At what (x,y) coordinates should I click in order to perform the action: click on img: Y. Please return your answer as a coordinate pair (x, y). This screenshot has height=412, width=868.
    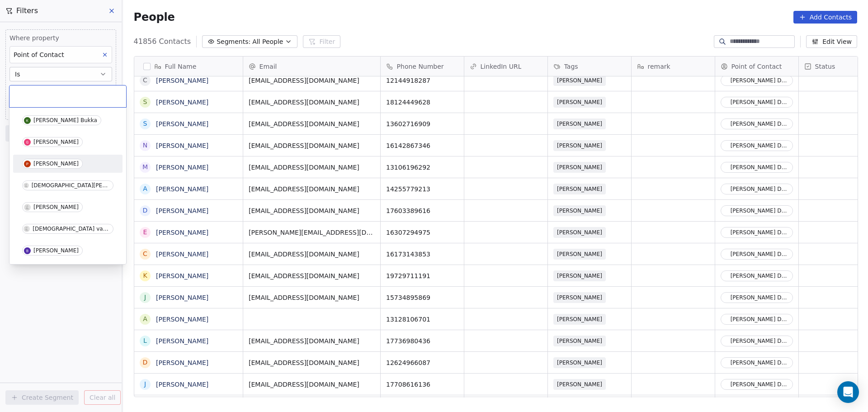
    Looking at the image, I should click on (27, 207).